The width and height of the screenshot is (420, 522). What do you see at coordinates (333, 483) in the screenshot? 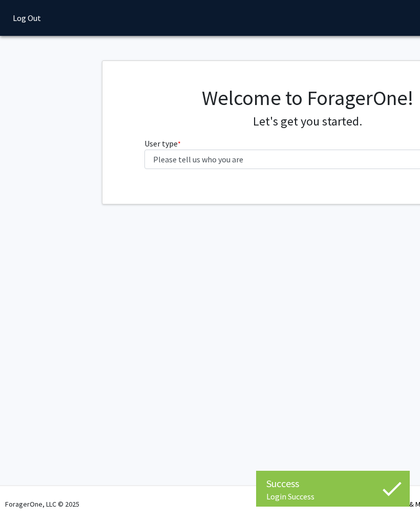
I see `div: Success` at bounding box center [333, 483].